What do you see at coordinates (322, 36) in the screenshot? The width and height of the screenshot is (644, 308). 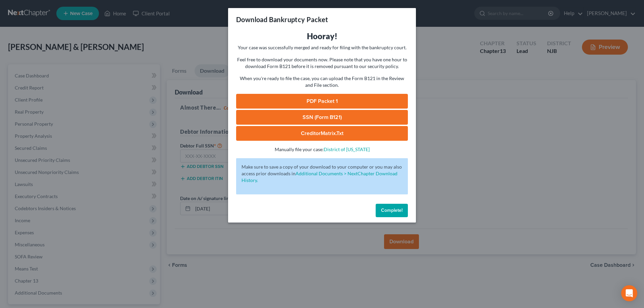 I see `h3: Hooray!` at bounding box center [322, 36].